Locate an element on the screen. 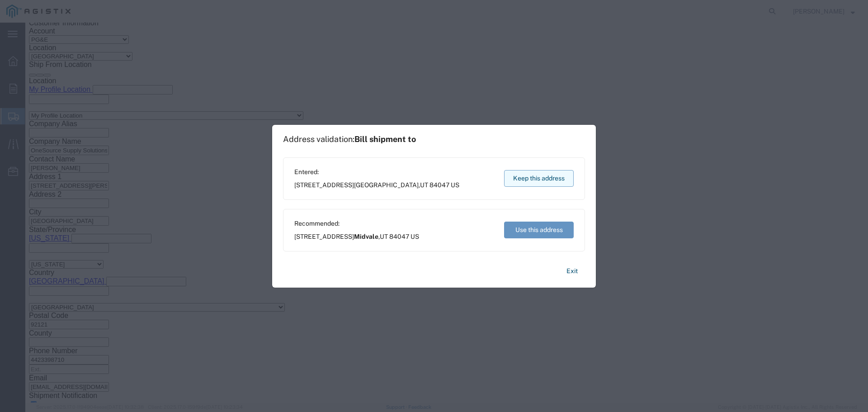  span: Entered: is located at coordinates (377, 172).